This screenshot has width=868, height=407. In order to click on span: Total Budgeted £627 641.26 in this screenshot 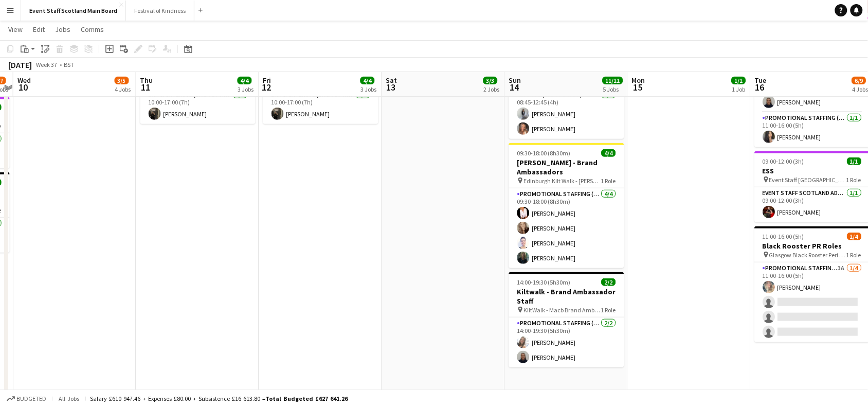, I will do `click(307, 398)`.